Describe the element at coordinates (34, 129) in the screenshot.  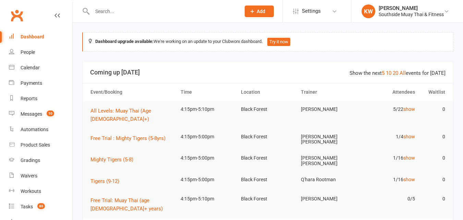
I see `div: Automations` at that location.